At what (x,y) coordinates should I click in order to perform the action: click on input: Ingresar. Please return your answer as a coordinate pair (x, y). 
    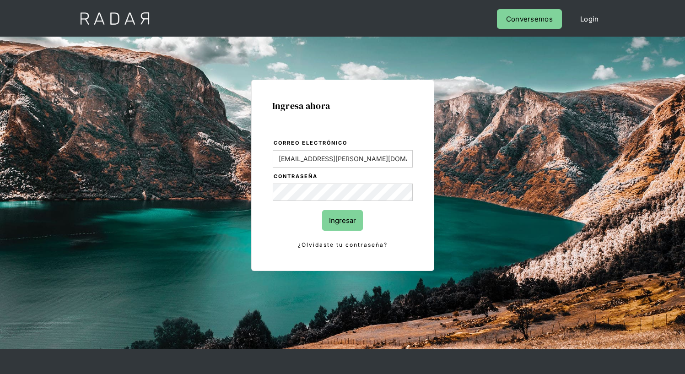
    Looking at the image, I should click on (342, 220).